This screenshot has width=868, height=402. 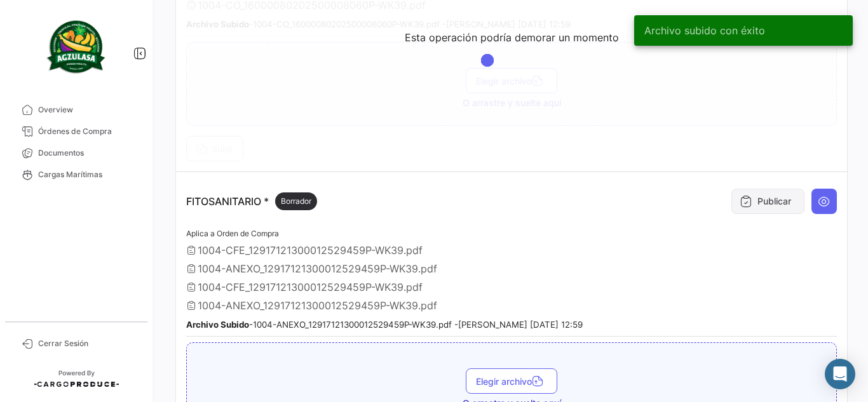 I want to click on span: Aplica a Orden de Compra, so click(x=233, y=233).